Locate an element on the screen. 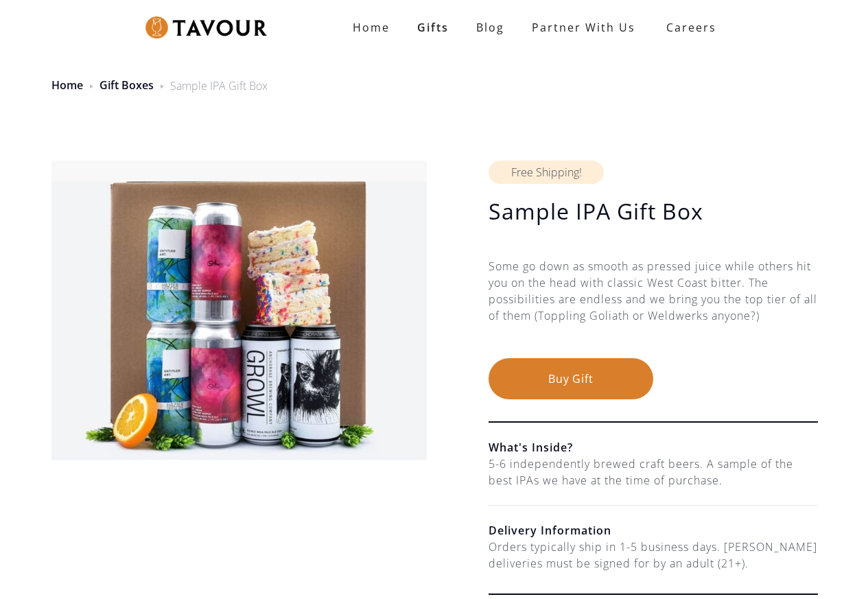 This screenshot has height=599, width=868. div: Sample IPA Gift Box is located at coordinates (219, 86).